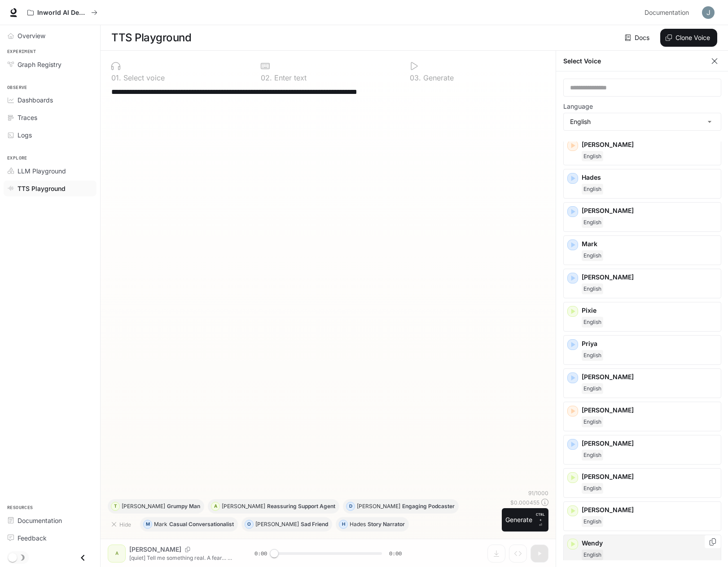 Image resolution: width=728 pixels, height=567 pixels. Describe the element at coordinates (25, 135) in the screenshot. I see `span: Logs` at that location.